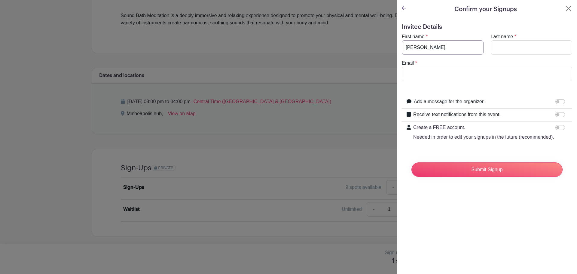 The height and width of the screenshot is (274, 577). I want to click on h5: Confirm your Signups, so click(486, 9).